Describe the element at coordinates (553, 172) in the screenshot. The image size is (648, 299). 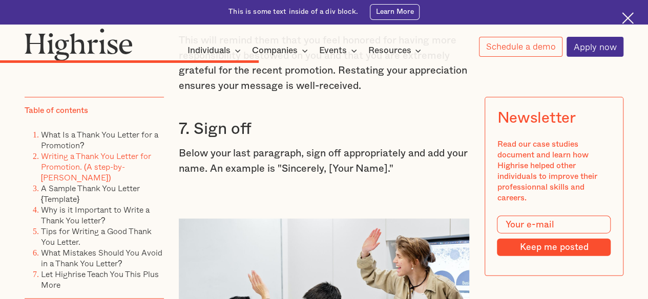
I see `div: Read our case studies document and learn how Highrise helped other individuals to improve their p...` at that location.